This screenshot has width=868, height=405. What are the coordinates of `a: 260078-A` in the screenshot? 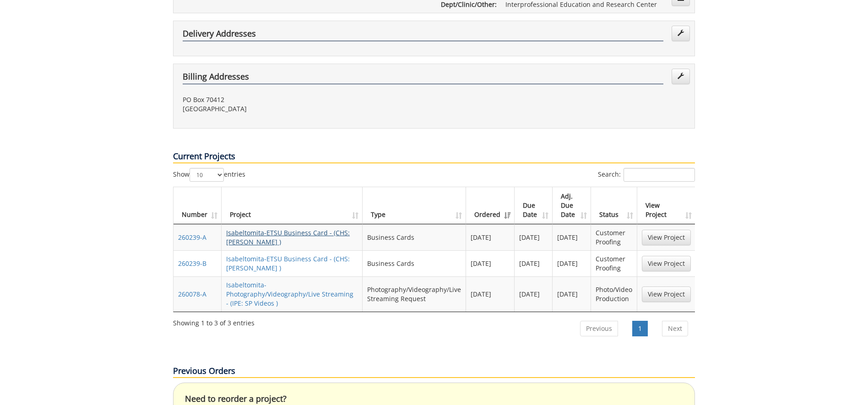 It's located at (193, 294).